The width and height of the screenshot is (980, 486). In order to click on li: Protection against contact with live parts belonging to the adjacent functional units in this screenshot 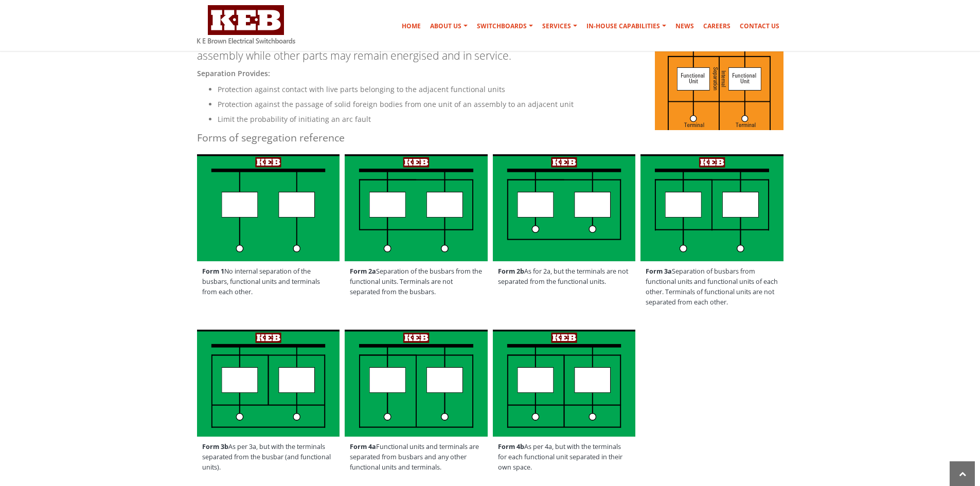, I will do `click(501, 89)`.